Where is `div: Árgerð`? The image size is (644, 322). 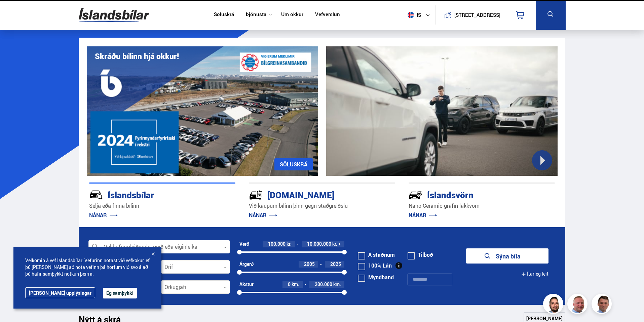 div: Árgerð is located at coordinates (246, 264).